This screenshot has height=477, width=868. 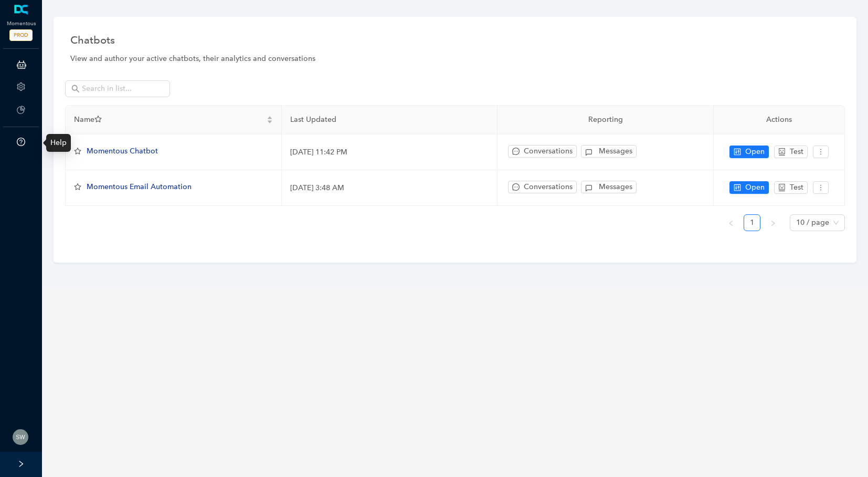 I want to click on span: pie-chart, so click(x=21, y=110).